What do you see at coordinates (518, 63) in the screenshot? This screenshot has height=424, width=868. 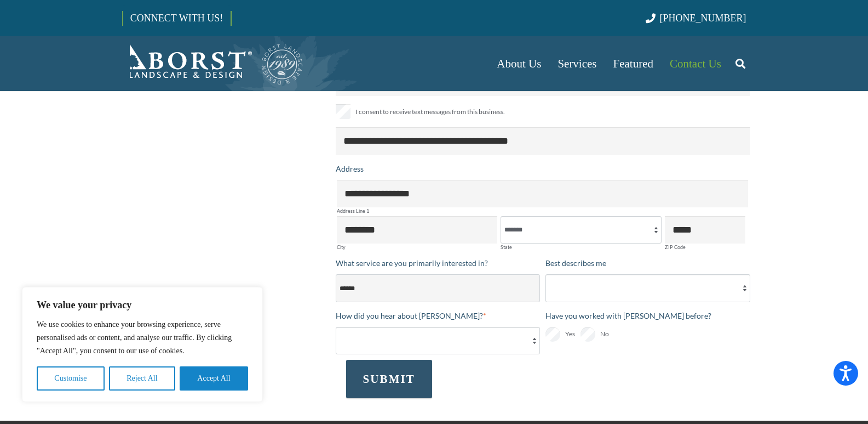 I see `span: About Us` at bounding box center [518, 63].